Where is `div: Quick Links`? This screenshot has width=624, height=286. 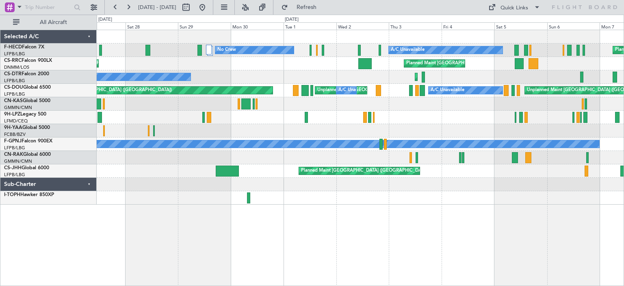
div: Quick Links is located at coordinates (514, 8).